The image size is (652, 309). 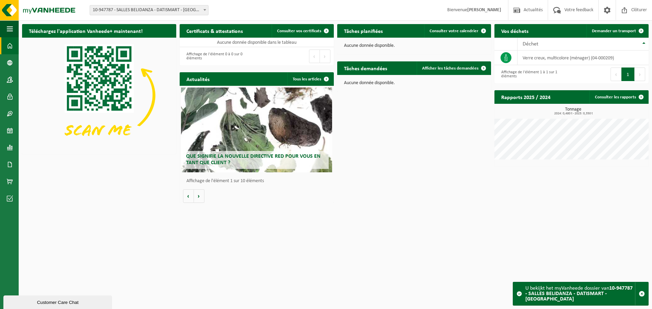 What do you see at coordinates (365, 68) in the screenshot?
I see `h2: Tâches demandées` at bounding box center [365, 68].